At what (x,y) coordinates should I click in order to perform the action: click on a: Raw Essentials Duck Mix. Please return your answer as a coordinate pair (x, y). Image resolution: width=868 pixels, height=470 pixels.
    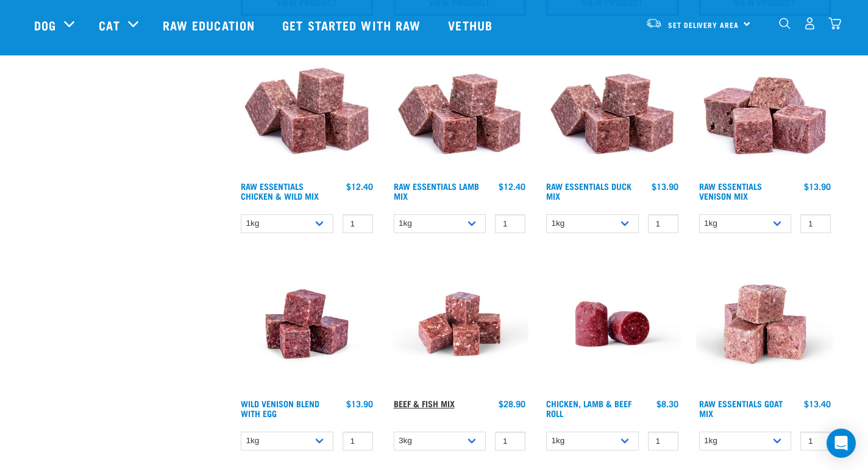
    Looking at the image, I should click on (589, 190).